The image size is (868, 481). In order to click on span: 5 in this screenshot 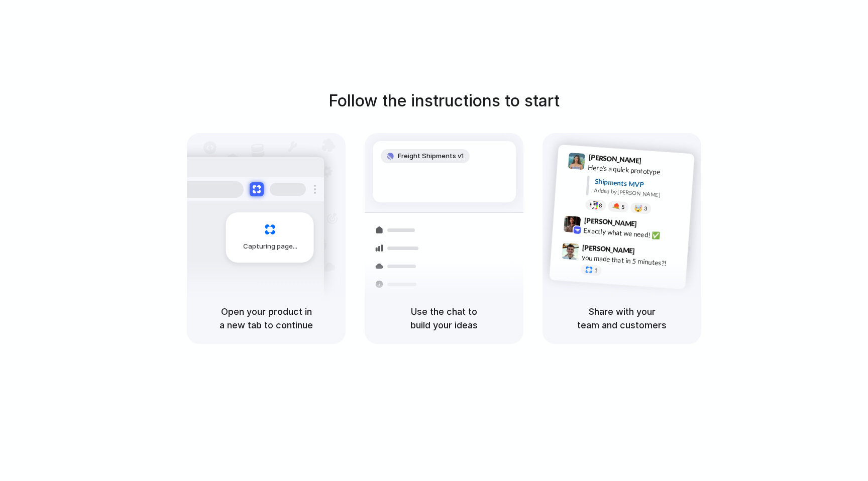, I will do `click(623, 207)`.